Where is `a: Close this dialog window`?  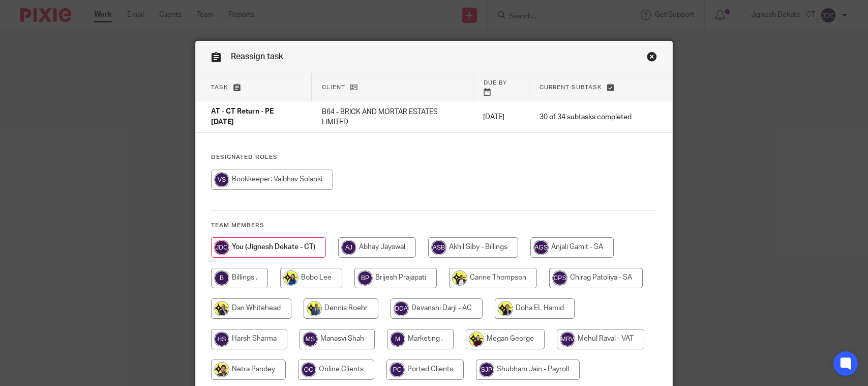
a: Close this dialog window is located at coordinates (652, 58).